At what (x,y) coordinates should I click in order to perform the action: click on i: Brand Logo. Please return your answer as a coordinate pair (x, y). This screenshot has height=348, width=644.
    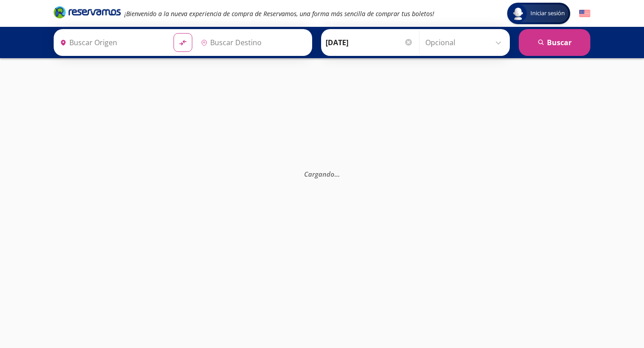
    Looking at the image, I should click on (87, 12).